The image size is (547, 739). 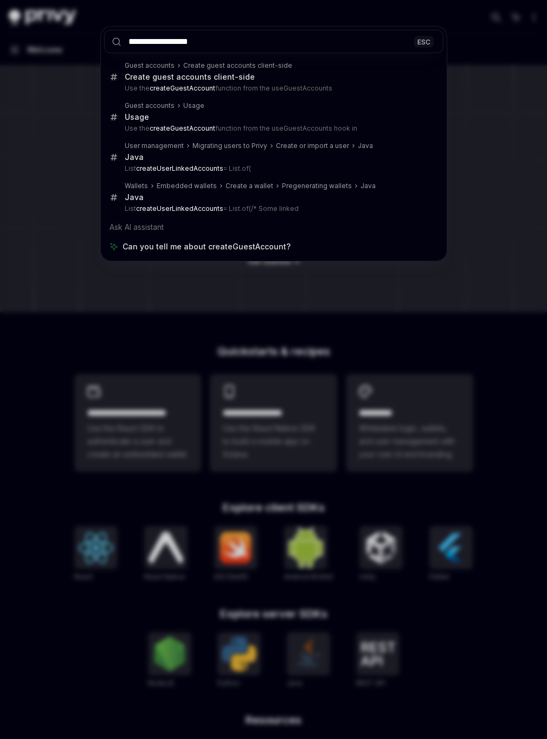 What do you see at coordinates (312, 146) in the screenshot?
I see `div: Create or import a user` at bounding box center [312, 146].